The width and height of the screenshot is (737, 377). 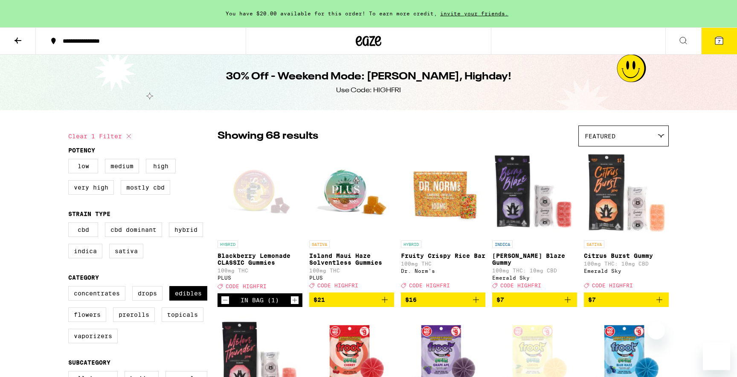 What do you see at coordinates (126, 251) in the screenshot?
I see `label: Sativa` at bounding box center [126, 251].